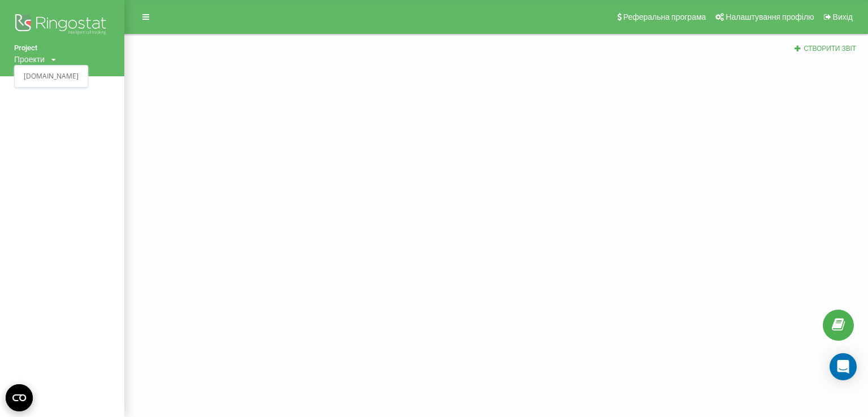 Image resolution: width=868 pixels, height=417 pixels. Describe the element at coordinates (29, 59) in the screenshot. I see `div: Проекти` at that location.